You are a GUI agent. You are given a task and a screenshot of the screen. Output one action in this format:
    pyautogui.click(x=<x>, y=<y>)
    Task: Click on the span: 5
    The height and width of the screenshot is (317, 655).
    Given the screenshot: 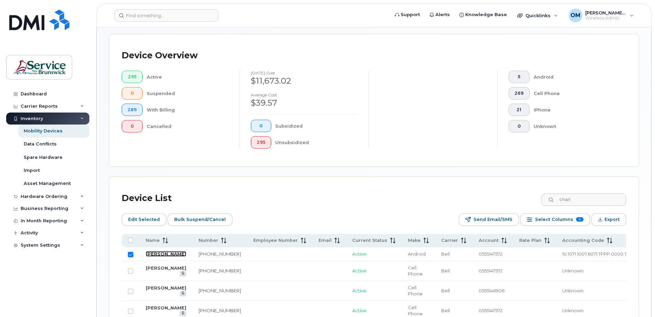 What is the action you would take?
    pyautogui.click(x=519, y=77)
    